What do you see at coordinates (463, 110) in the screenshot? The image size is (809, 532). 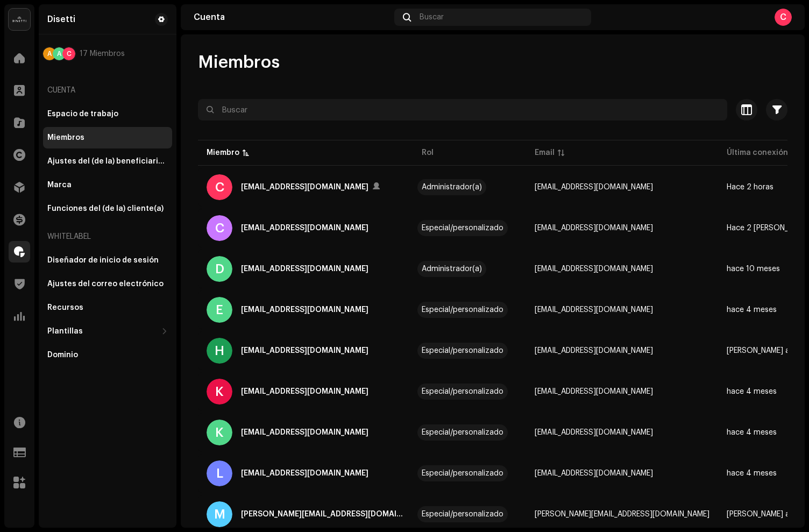 I see `input: Buscar` at bounding box center [463, 110].